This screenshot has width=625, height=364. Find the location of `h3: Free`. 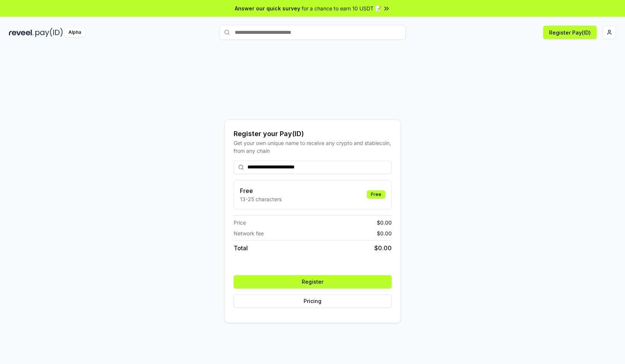

h3: Free is located at coordinates (261, 191).